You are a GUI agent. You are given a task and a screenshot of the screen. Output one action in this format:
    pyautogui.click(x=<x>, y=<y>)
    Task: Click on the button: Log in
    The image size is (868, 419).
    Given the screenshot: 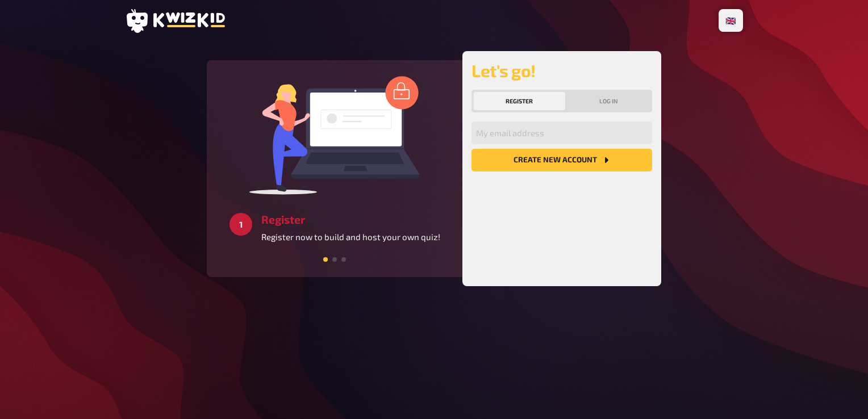 What is the action you would take?
    pyautogui.click(x=609, y=101)
    